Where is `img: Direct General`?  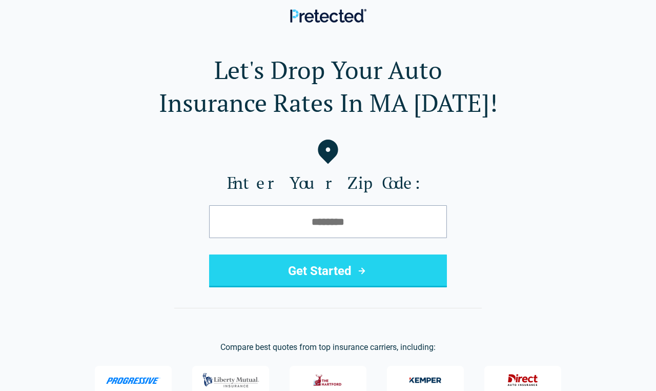
img: Direct General is located at coordinates (523, 380).